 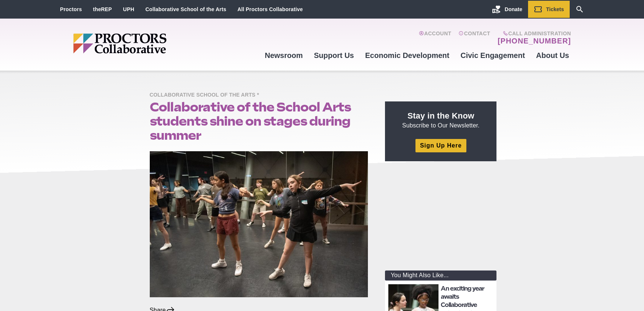 What do you see at coordinates (71, 9) in the screenshot?
I see `a: Proctors` at bounding box center [71, 9].